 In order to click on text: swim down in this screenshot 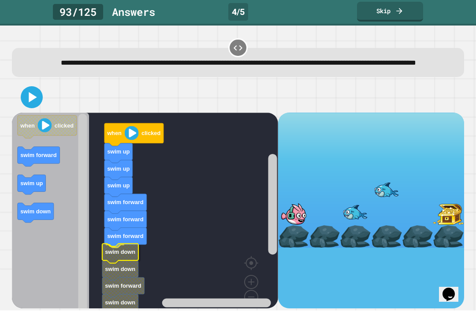, I will do `click(35, 212)`.